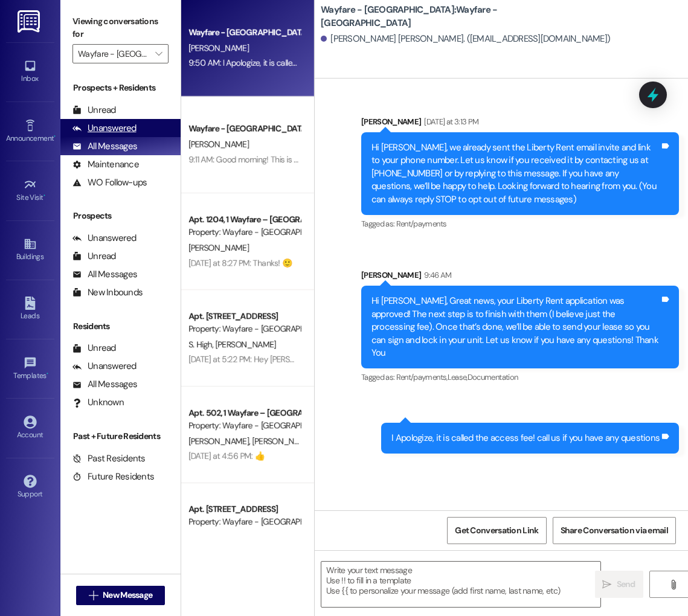  Describe the element at coordinates (97, 402) in the screenshot. I see `div: Unknown` at that location.